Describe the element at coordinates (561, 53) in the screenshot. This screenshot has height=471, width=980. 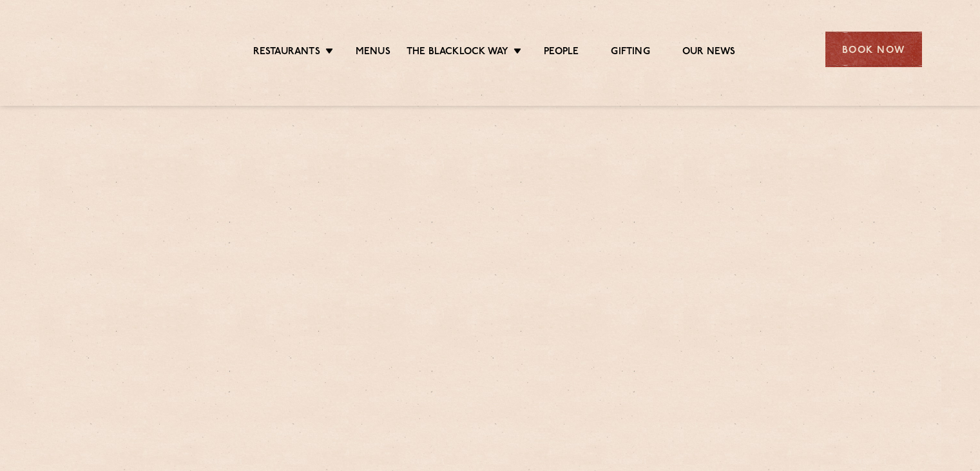
I see `a: People` at that location.